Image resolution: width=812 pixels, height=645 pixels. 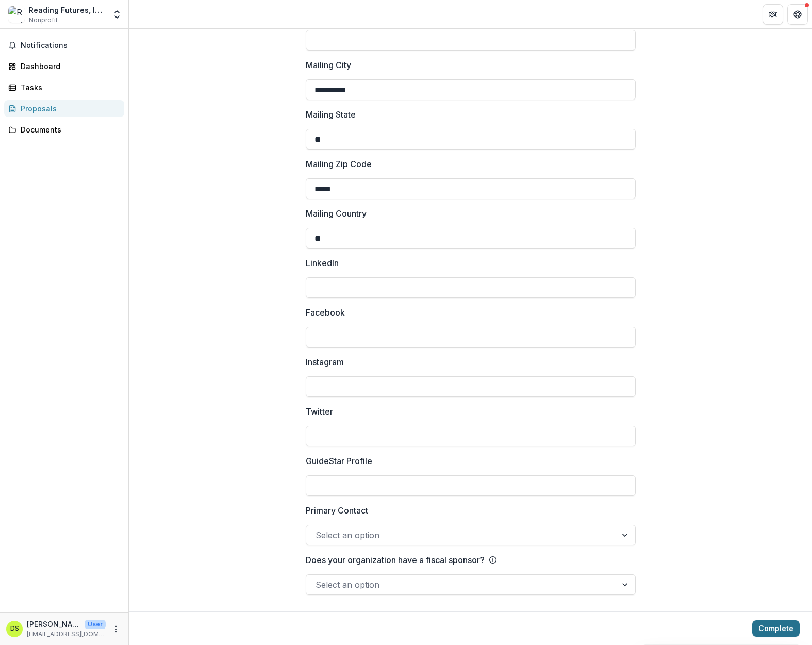 I want to click on p: Primary Contact, so click(x=336, y=511).